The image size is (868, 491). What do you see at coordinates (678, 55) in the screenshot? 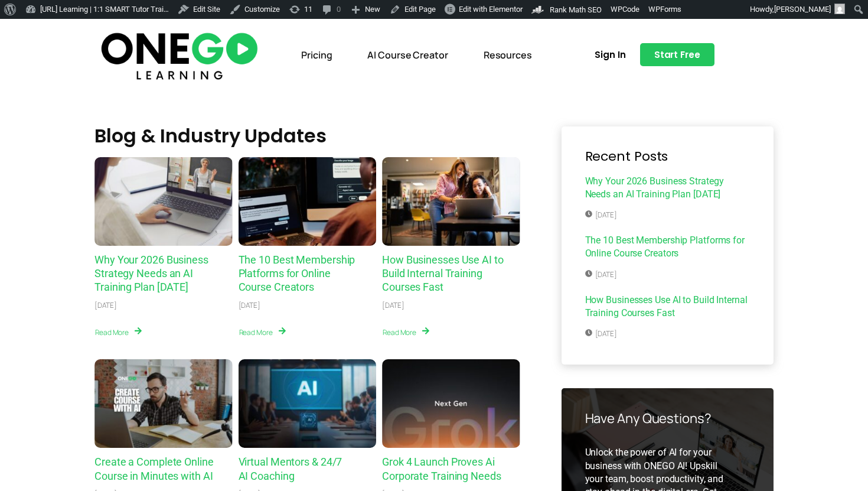
I see `span: Start Free` at bounding box center [678, 55].